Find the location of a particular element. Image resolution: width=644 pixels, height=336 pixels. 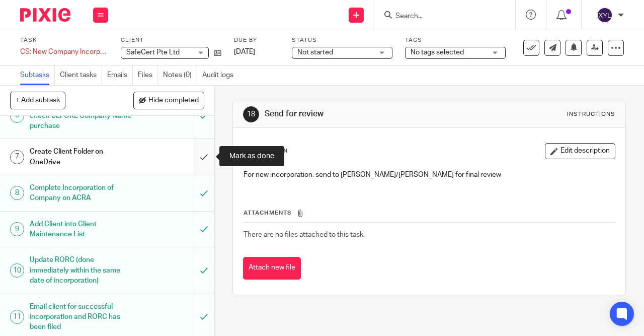

div: 9 is located at coordinates (17, 229).